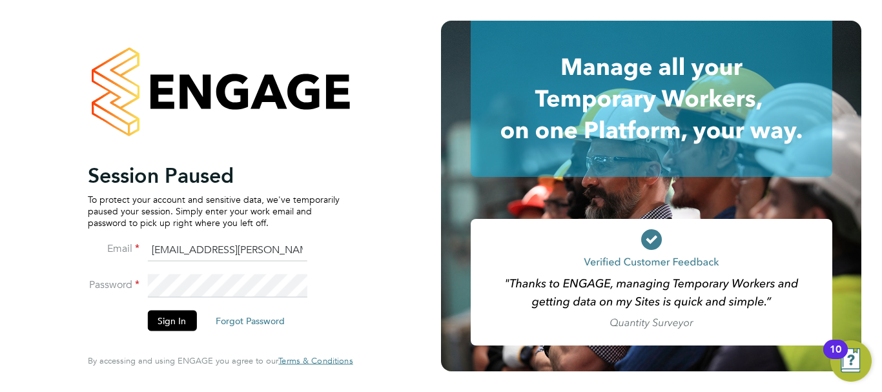 The width and height of the screenshot is (882, 392). Describe the element at coordinates (227, 250) in the screenshot. I see `input: Enter your work email...` at that location.